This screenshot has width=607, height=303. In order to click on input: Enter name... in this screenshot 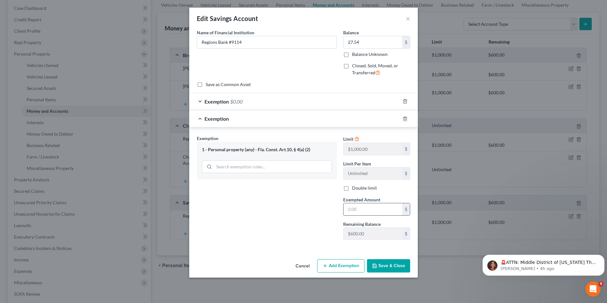, I will do `click(267, 42)`.